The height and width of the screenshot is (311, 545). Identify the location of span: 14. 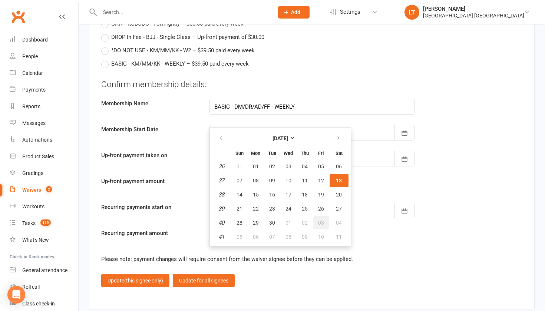
(240, 195).